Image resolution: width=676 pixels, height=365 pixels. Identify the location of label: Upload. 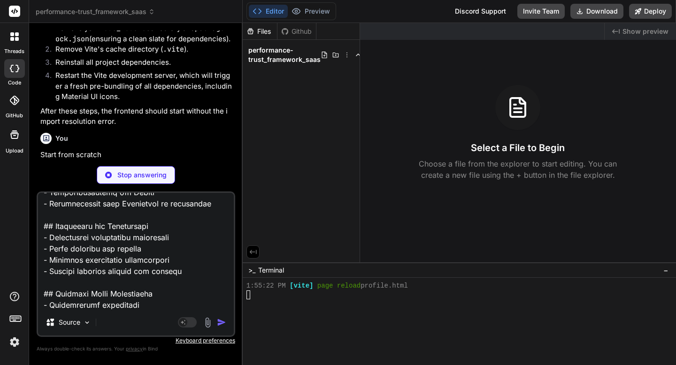
(15, 151).